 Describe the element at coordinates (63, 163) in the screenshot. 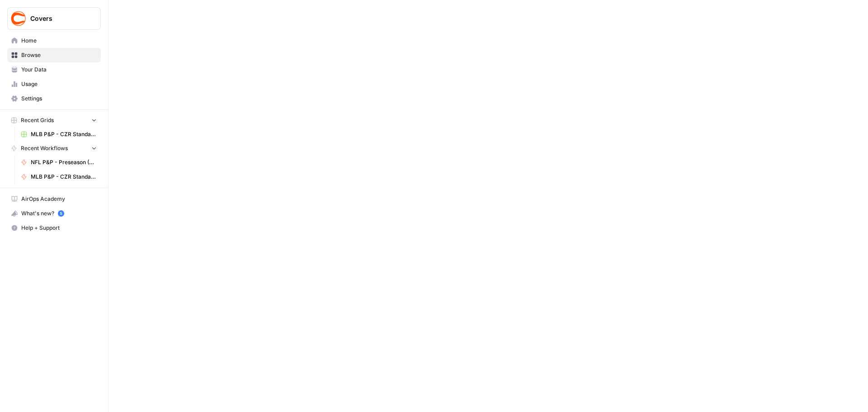

I see `span: NFL P&P - Preseason (Production)` at that location.